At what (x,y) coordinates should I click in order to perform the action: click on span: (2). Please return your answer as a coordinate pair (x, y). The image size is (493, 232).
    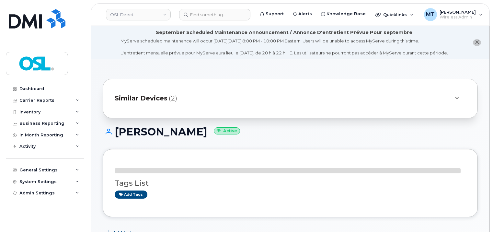
    Looking at the image, I should click on (173, 98).